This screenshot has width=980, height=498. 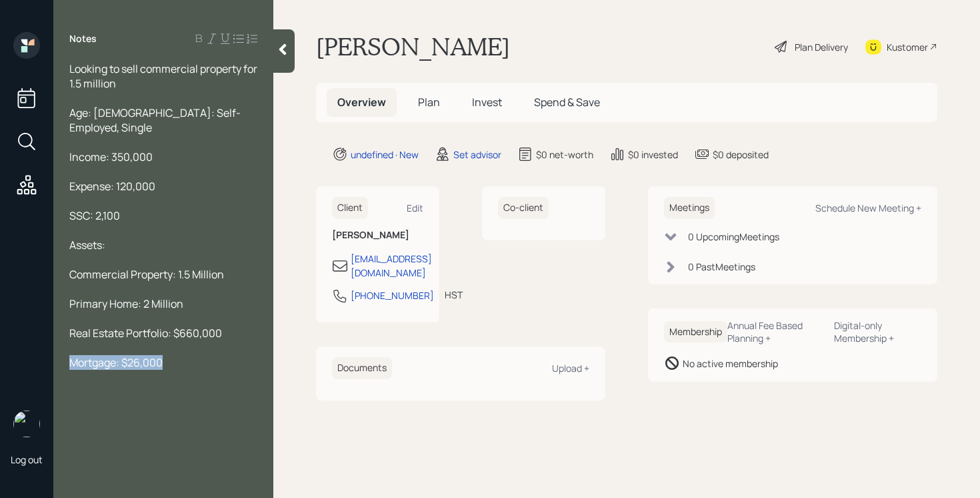 What do you see at coordinates (83, 38) in the screenshot?
I see `label: Notes` at bounding box center [83, 38].